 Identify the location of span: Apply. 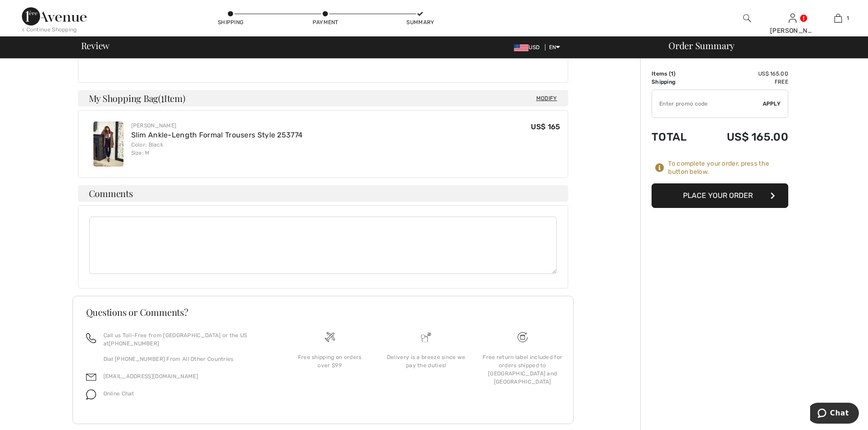
(772, 104).